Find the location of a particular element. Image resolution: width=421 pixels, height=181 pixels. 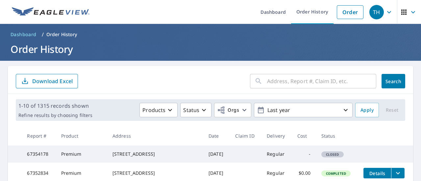

p: Products is located at coordinates (154, 110).